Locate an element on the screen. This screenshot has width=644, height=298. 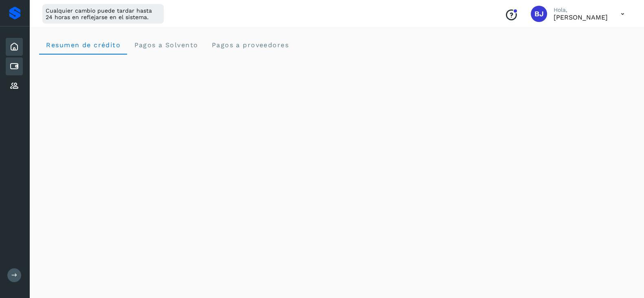
div: Cuentas por pagar is located at coordinates (14, 66).